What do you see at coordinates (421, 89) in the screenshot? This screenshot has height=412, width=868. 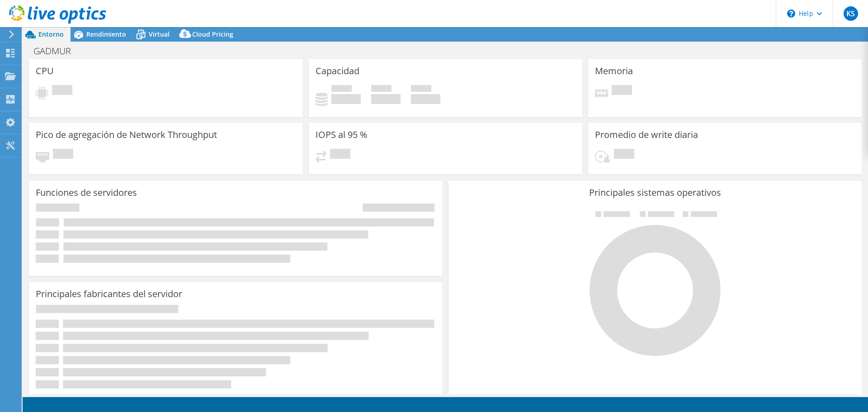 I see `span: Total` at bounding box center [421, 89].